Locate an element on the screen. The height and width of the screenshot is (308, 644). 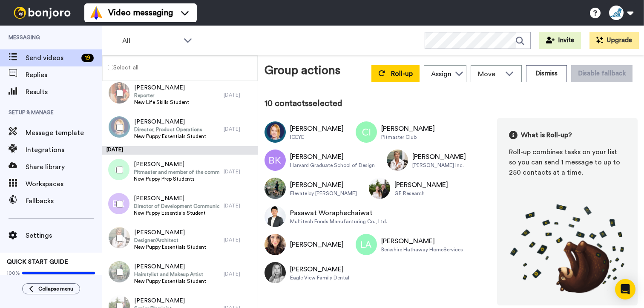
button: Collapse menu is located at coordinates (51, 289).